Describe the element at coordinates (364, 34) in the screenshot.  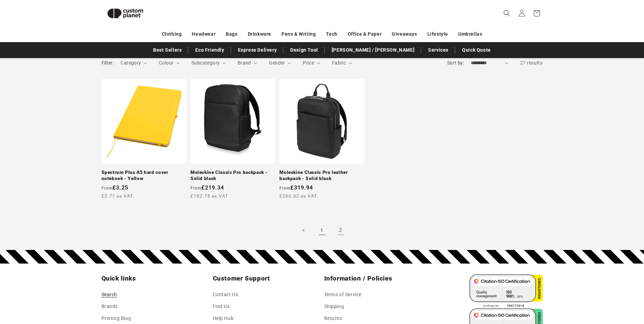
I see `a: Office & Paper` at that location.